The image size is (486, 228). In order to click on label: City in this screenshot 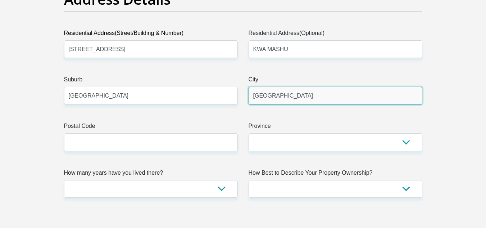, I will do `click(335, 81)`.